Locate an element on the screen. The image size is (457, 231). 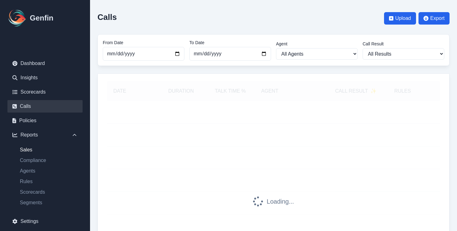
h2: Calls is located at coordinates (107, 17).